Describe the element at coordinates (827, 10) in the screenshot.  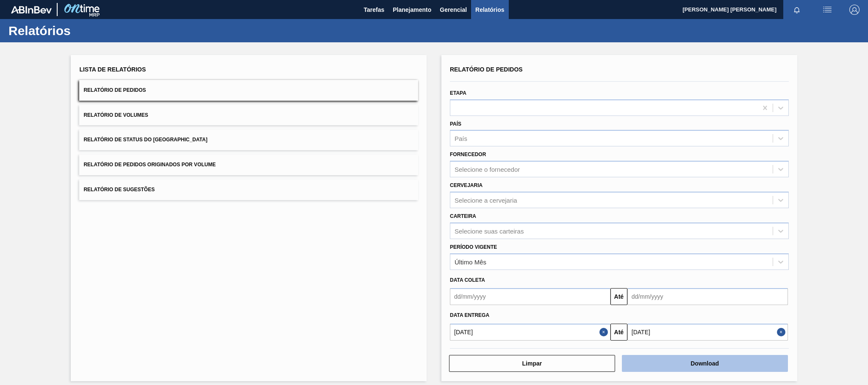
I see `img: userActions` at that location.